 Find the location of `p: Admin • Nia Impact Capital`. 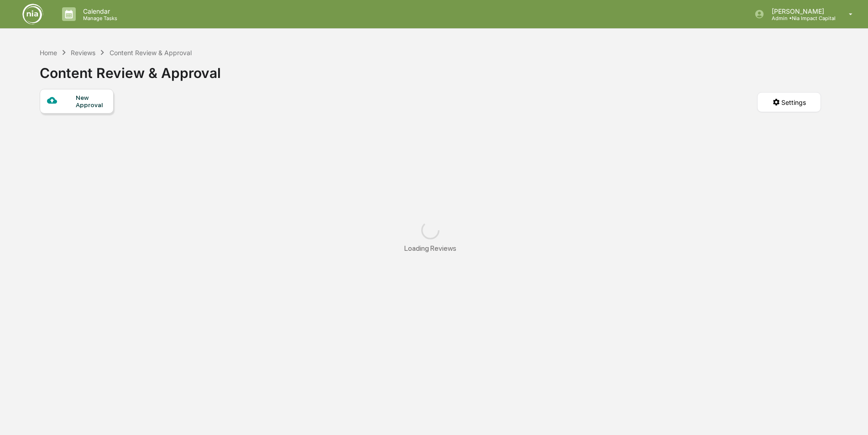

p: Admin • Nia Impact Capital is located at coordinates (800, 18).